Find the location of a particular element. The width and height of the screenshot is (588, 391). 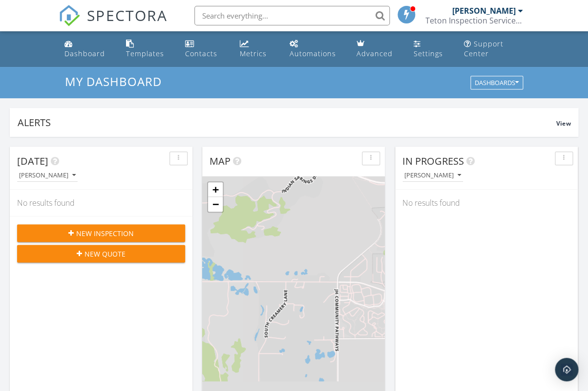

a: Automations (Basic) is located at coordinates (315, 49).